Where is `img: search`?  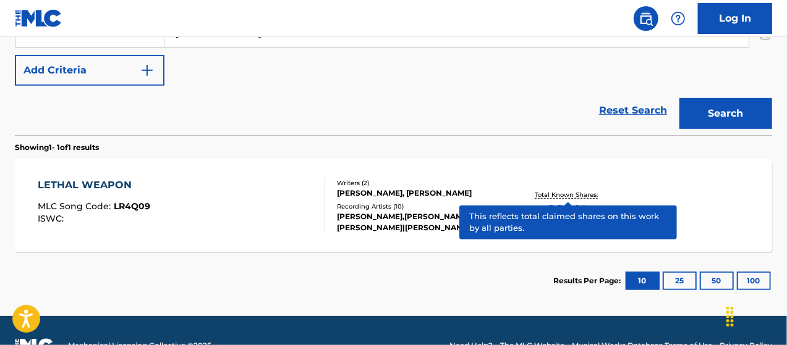
img: search is located at coordinates (646, 19).